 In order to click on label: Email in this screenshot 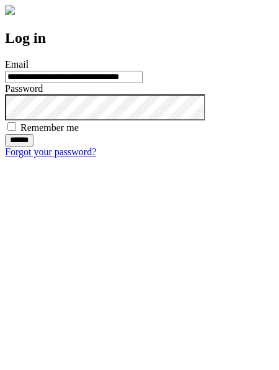, I will do `click(17, 64)`.